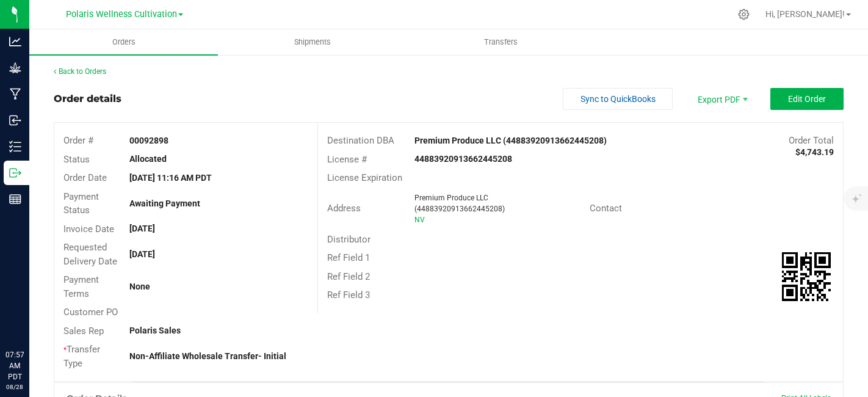  I want to click on button: Sync to QuickBooks, so click(618, 99).